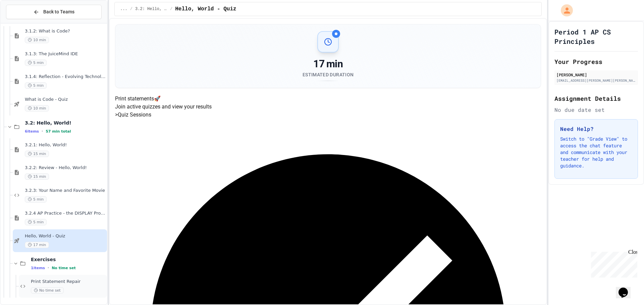 This screenshot has width=644, height=305. I want to click on span: 3.2.3: Your Name and Favorite Movie, so click(65, 191).